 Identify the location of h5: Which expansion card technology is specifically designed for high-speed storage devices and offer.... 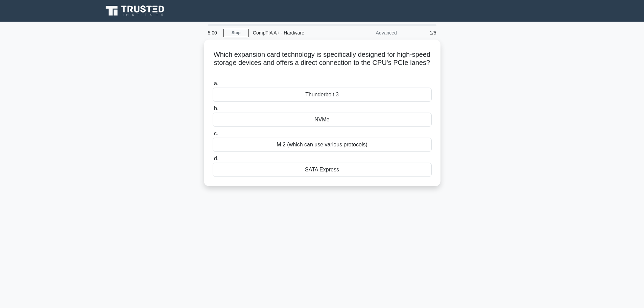
(322, 63).